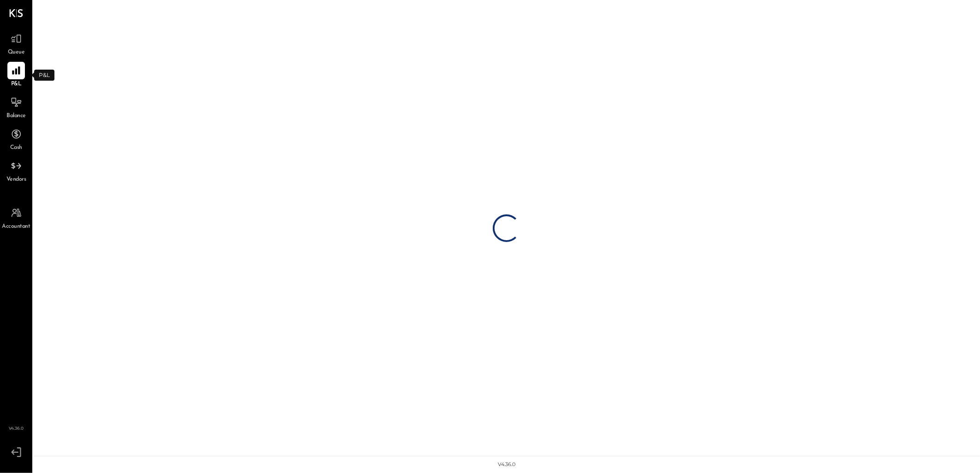 This screenshot has height=473, width=980. Describe the element at coordinates (16, 170) in the screenshot. I see `a: Vendors` at that location.